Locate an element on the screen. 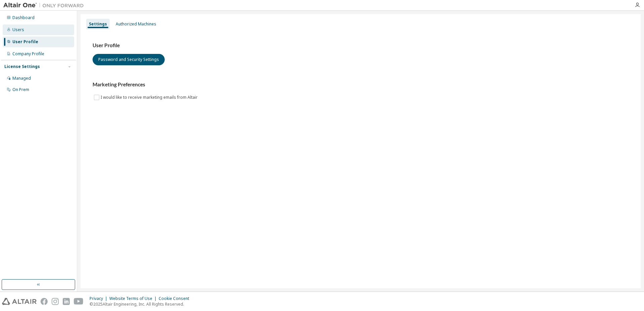  div: Cookie Consent is located at coordinates (176, 299).